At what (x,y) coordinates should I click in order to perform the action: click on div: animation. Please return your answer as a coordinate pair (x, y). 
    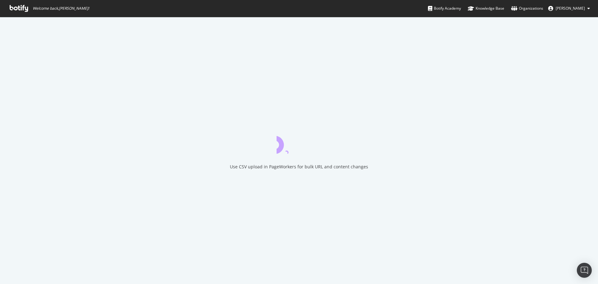
    Looking at the image, I should click on (299, 142).